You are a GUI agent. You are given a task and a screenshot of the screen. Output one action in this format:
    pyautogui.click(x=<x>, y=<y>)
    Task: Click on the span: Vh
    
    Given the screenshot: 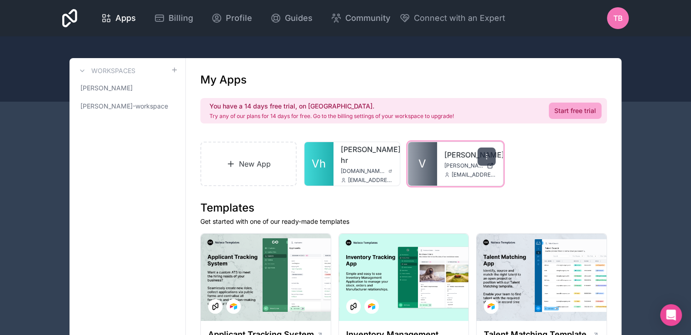 What is the action you would take?
    pyautogui.click(x=318, y=164)
    